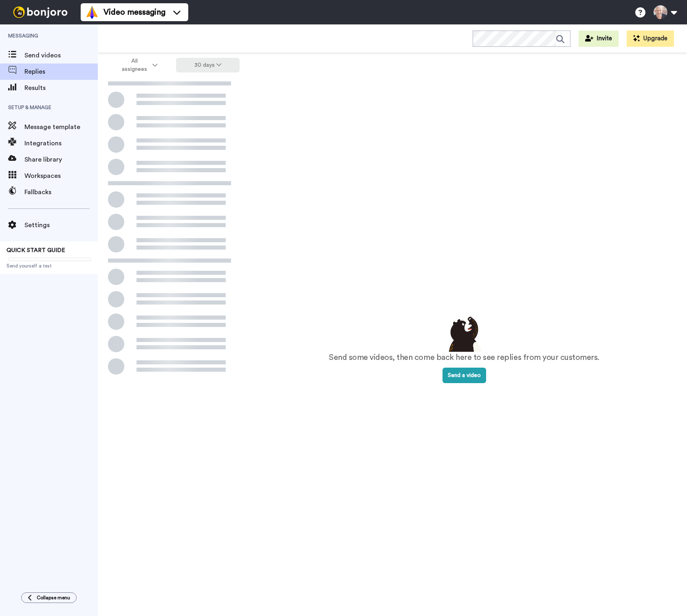 The height and width of the screenshot is (616, 687). Describe the element at coordinates (61, 127) in the screenshot. I see `span: Message template` at that location.